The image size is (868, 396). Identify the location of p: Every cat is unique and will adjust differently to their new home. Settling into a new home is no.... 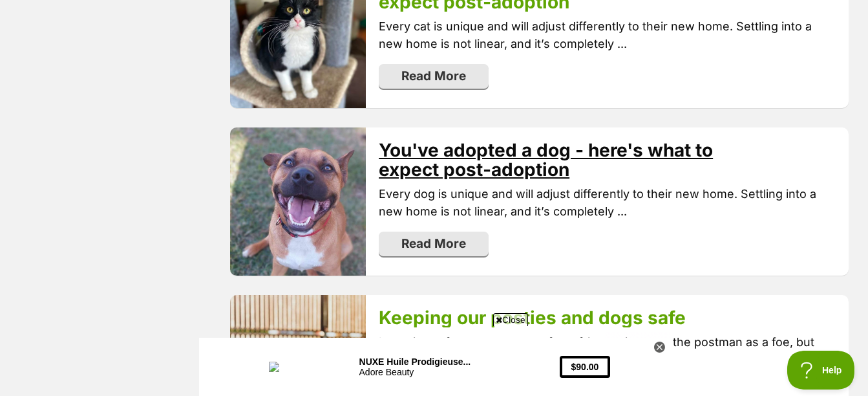
(607, 35).